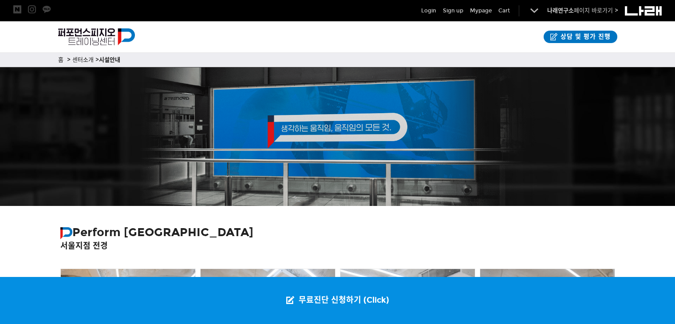  What do you see at coordinates (429, 11) in the screenshot?
I see `a: Login` at bounding box center [429, 11].